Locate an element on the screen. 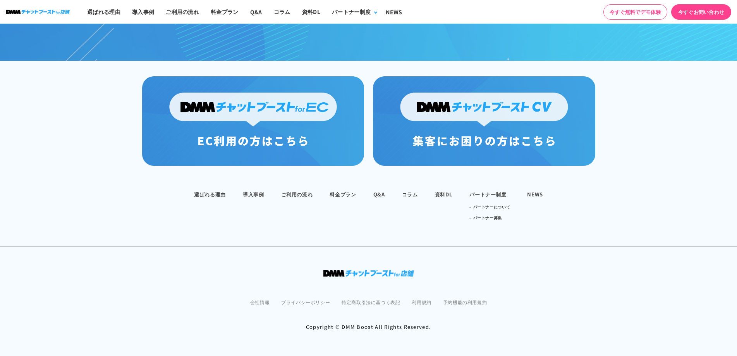 This screenshot has width=737, height=356. a: ご利用の流れ is located at coordinates (297, 194).